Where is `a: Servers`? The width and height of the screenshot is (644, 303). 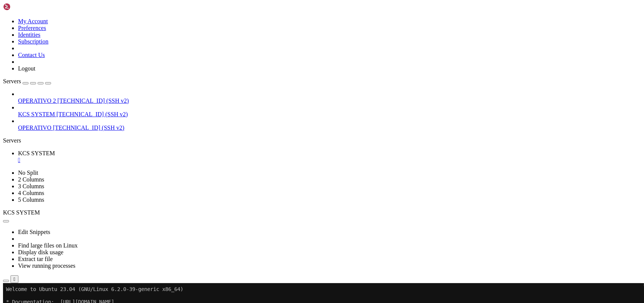
a: Servers is located at coordinates (27, 81).